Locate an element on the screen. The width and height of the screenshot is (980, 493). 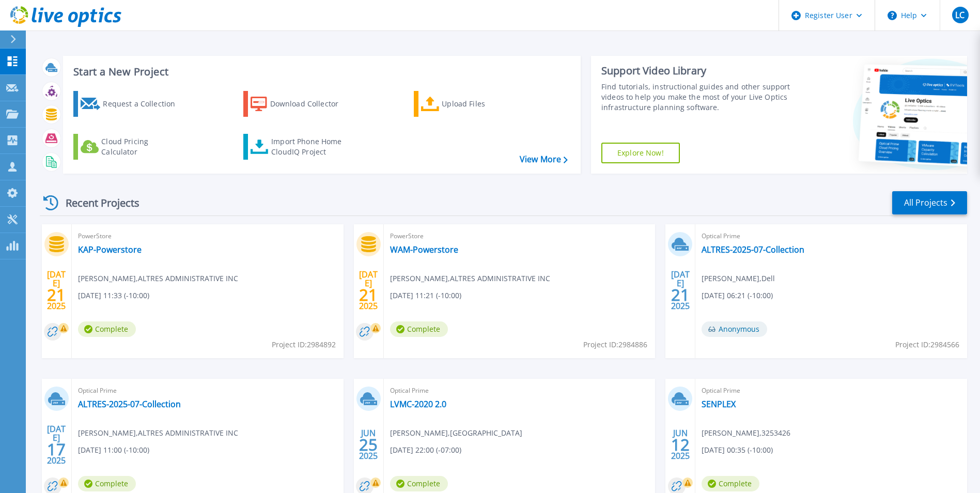
a: Upload Files is located at coordinates (471, 104).